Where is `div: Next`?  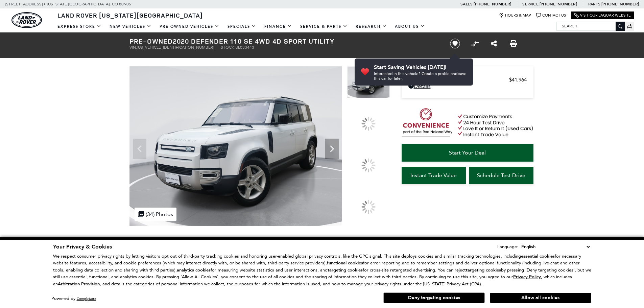
div: Next is located at coordinates (332, 149).